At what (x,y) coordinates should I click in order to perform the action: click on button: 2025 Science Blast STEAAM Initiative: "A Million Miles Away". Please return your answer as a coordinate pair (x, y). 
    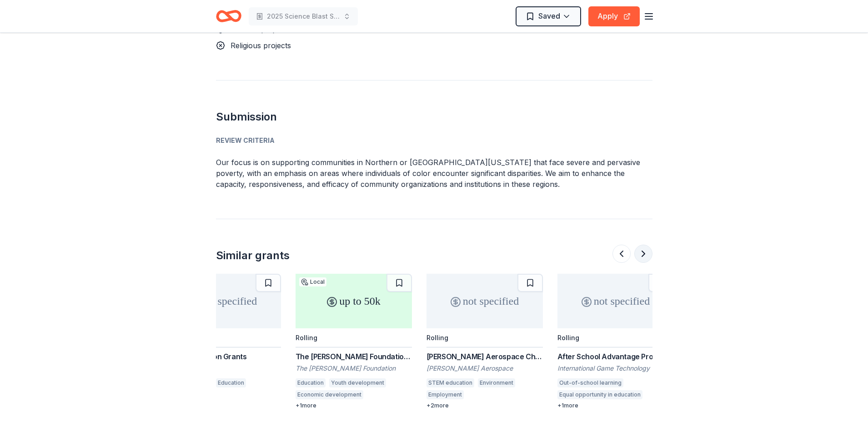
    Looking at the image, I should click on (303, 16).